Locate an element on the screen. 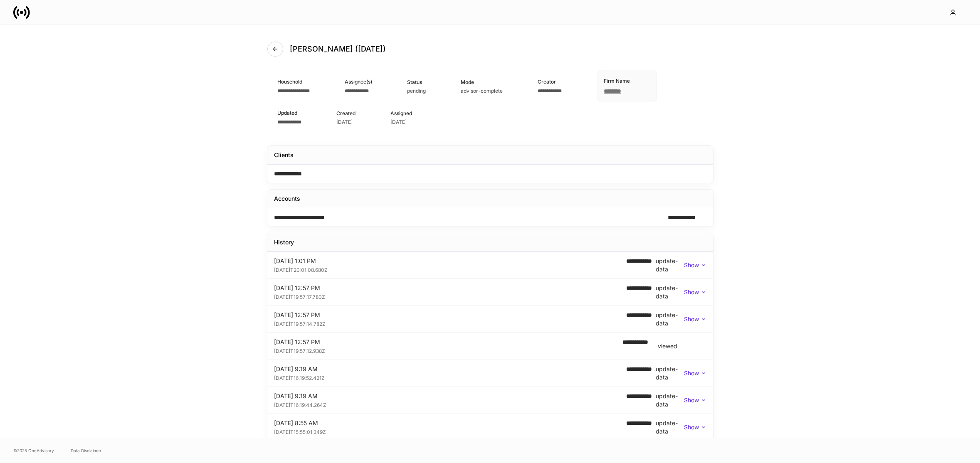 The image size is (980, 463). div: Clients is located at coordinates (283, 155).